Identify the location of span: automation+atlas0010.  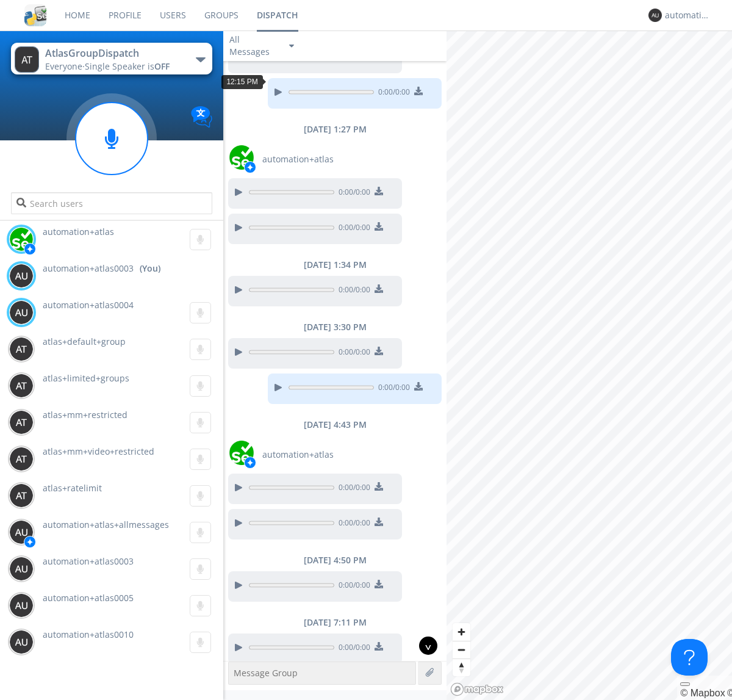
(88, 634).